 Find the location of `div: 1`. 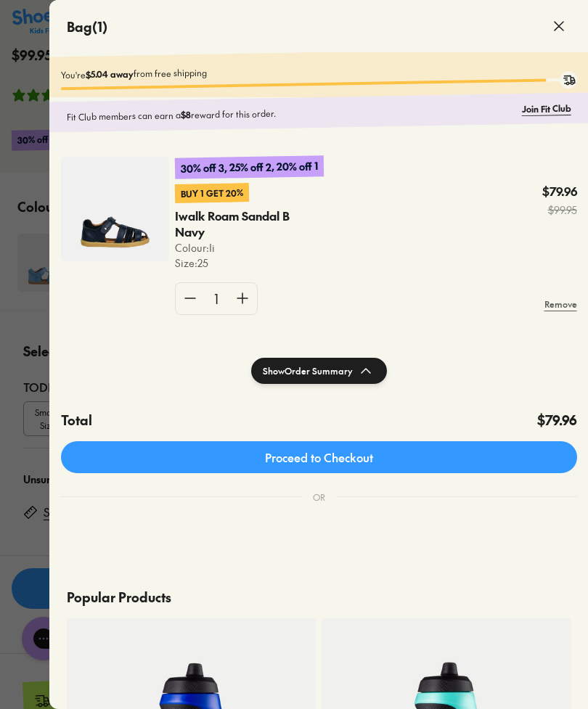

div: 1 is located at coordinates (216, 298).